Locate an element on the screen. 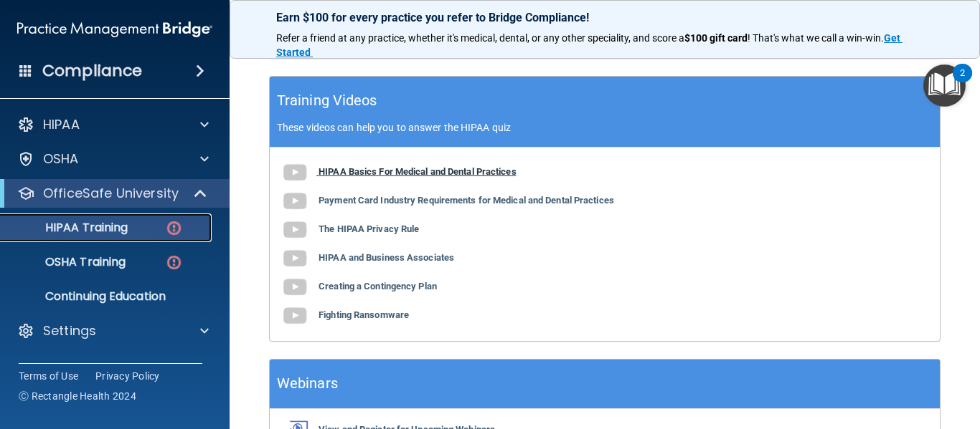 The width and height of the screenshot is (980, 429). span: ! That's what we call a win-win. is located at coordinates (815, 38).